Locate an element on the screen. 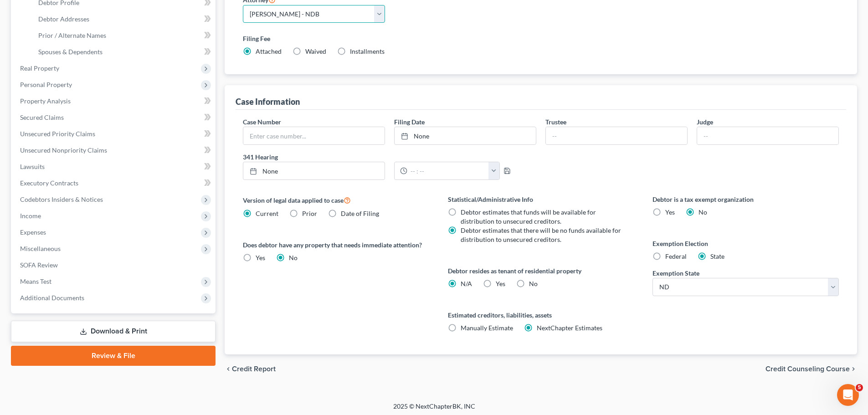 Image resolution: width=868 pixels, height=415 pixels. span: Debtor Addresses is located at coordinates (64, 19).